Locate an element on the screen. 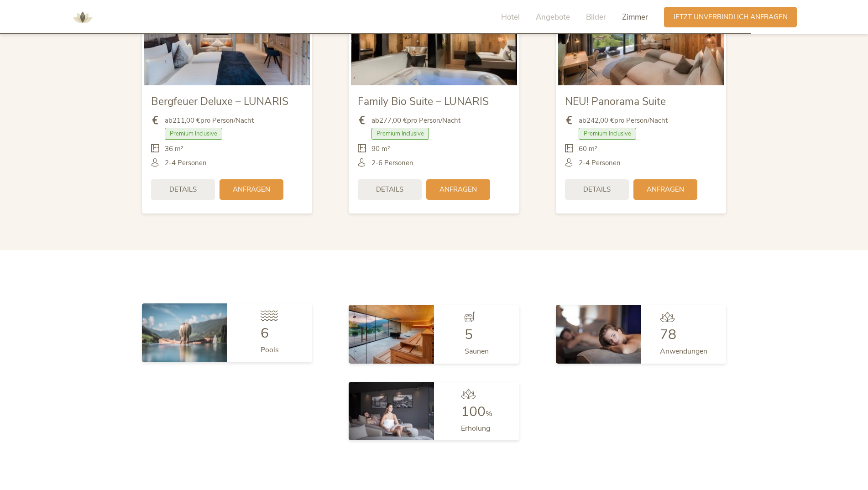  span: Hotel is located at coordinates (510, 17).